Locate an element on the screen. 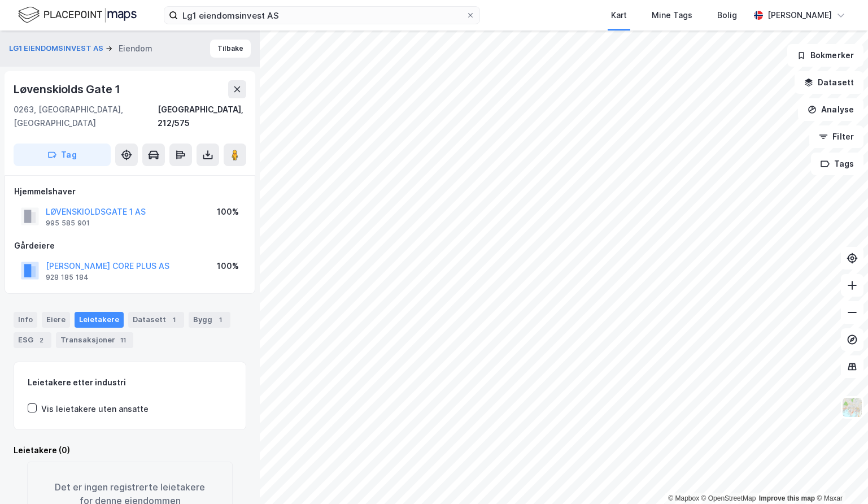 The width and height of the screenshot is (868, 504). button: Filter is located at coordinates (836, 137).